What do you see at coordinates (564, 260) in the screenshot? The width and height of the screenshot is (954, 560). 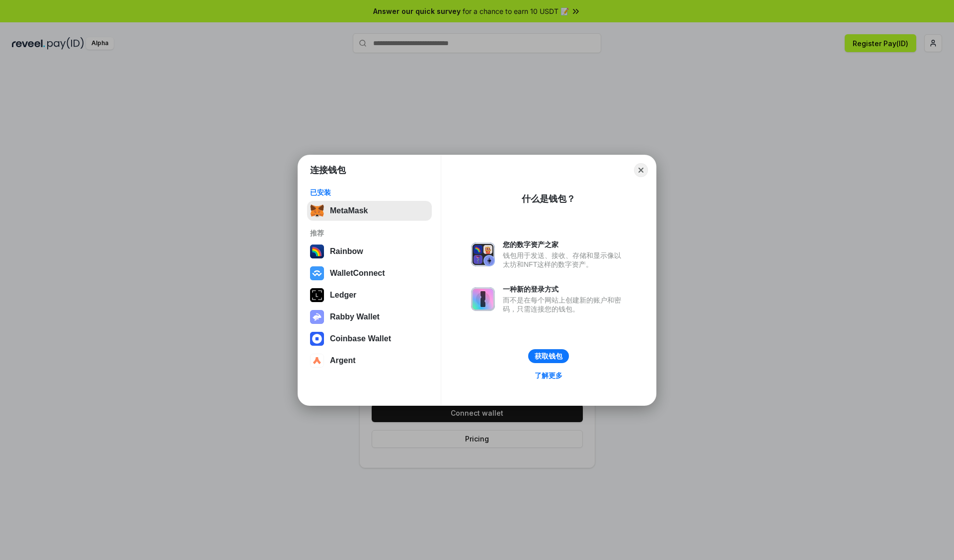 I see `div: 钱包用于发送、接收、存储和显示像以太坊和NFT这样的数字资产。` at bounding box center [564, 260].